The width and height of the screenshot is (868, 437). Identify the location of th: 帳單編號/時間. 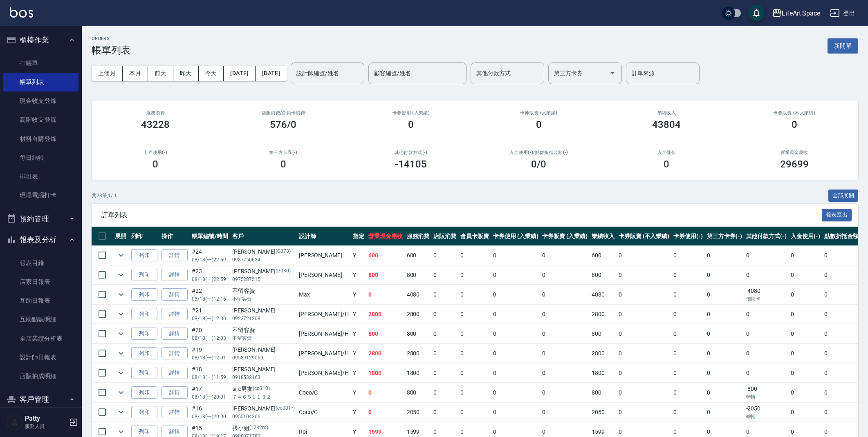
(210, 236).